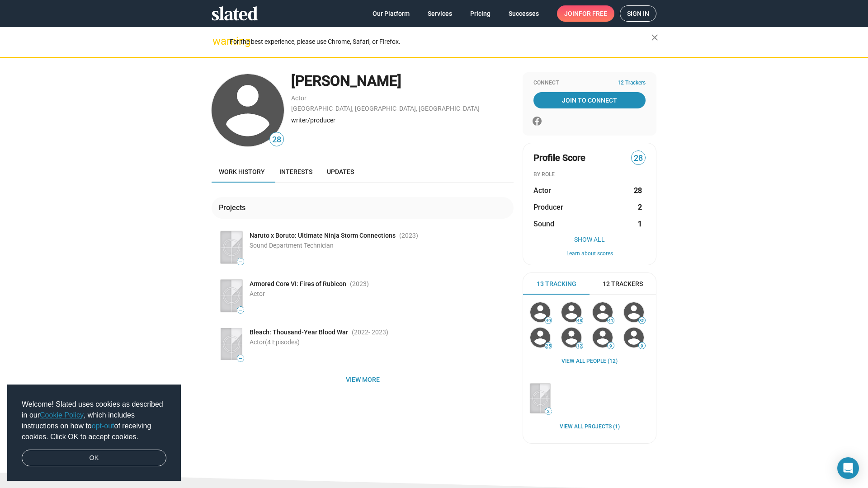 Image resolution: width=868 pixels, height=488 pixels. What do you see at coordinates (299, 332) in the screenshot?
I see `span: Bleach: Thousand-Year Blood War` at bounding box center [299, 332].